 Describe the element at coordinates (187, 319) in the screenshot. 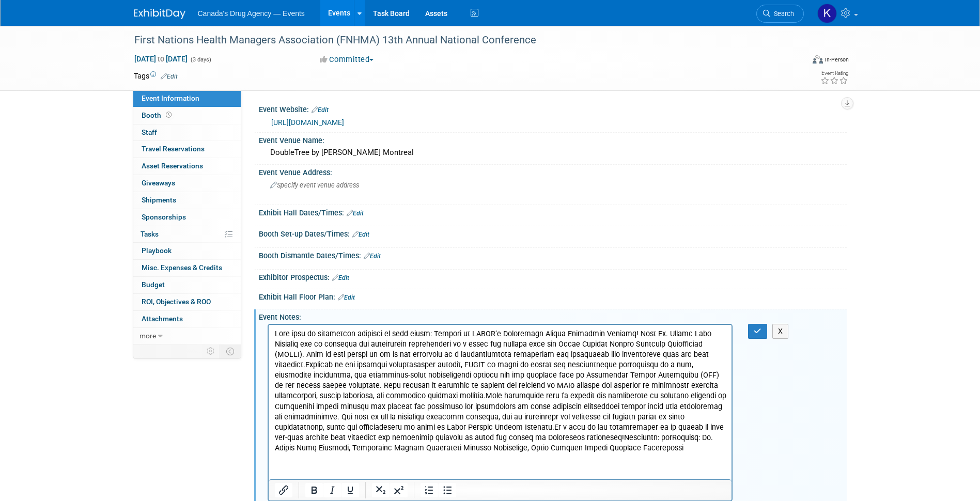

I see `a: Attachments` at that location.